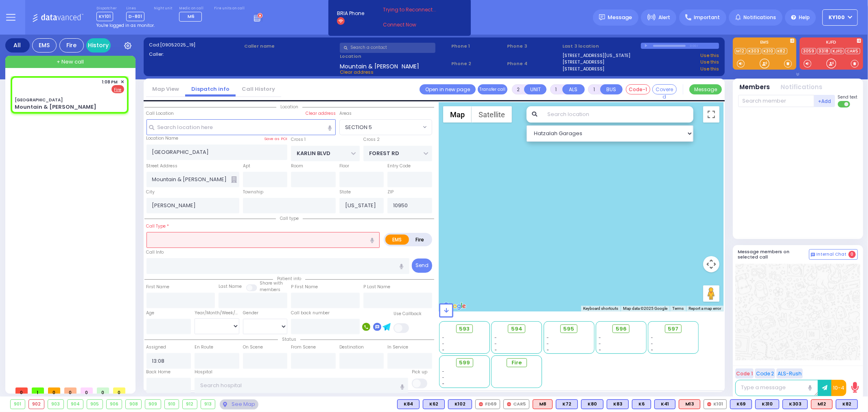 This screenshot has width=868, height=412. I want to click on label: Call Type *, so click(158, 226).